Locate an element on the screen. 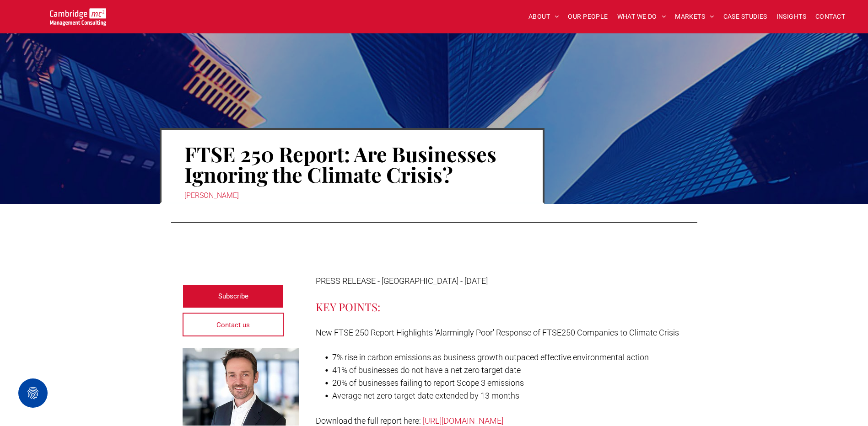  span: 7% rise in carbon emissions as business growth outpaced effective environmental action is located at coordinates (491, 357).